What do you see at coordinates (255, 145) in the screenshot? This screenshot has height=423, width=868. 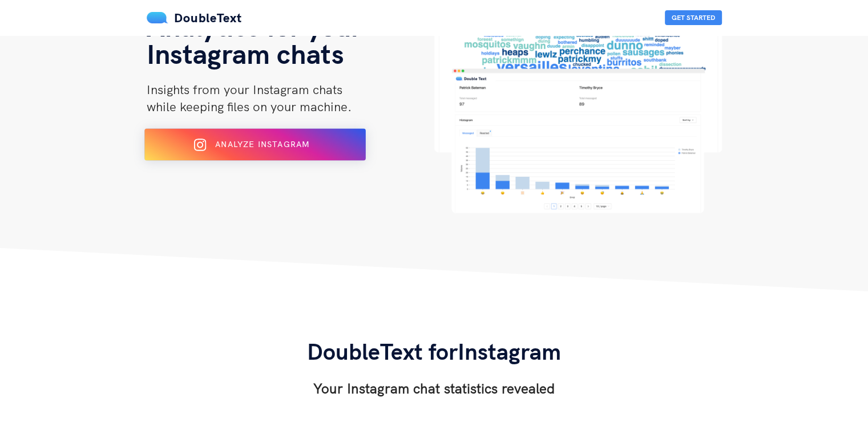 I see `button: Analyze Instagram` at bounding box center [255, 145].